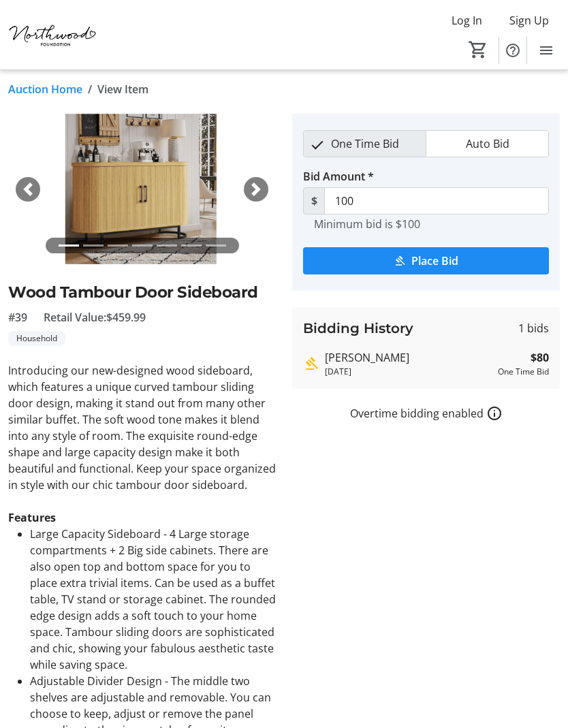  I want to click on span: 1 bids, so click(533, 328).